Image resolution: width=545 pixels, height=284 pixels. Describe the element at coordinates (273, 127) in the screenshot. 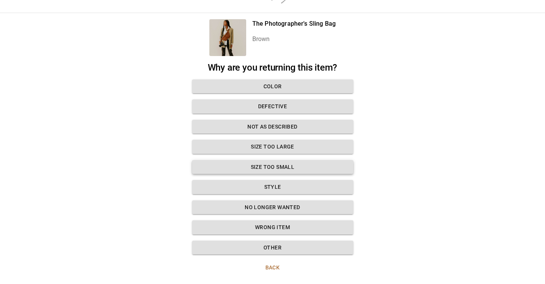

I see `button: Not as described` at that location.